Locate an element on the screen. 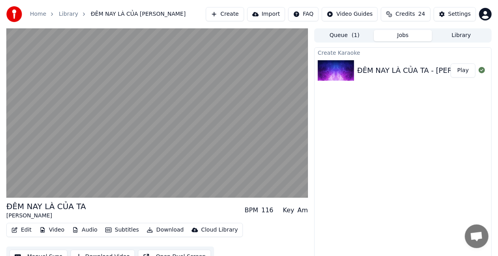 This screenshot has width=498, height=256. button: Jobs is located at coordinates (403, 35).